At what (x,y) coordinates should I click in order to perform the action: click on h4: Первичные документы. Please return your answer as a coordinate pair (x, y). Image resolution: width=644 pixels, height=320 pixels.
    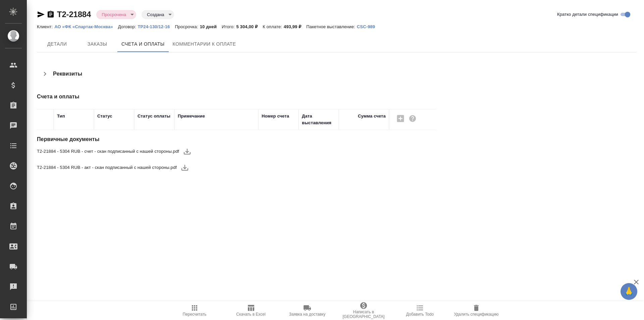
    Looking at the image, I should click on (237, 139).